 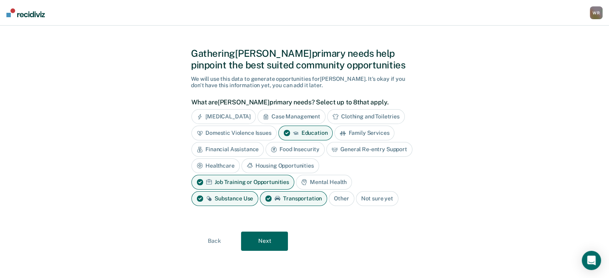 I want to click on div: Mental Health, so click(x=324, y=182).